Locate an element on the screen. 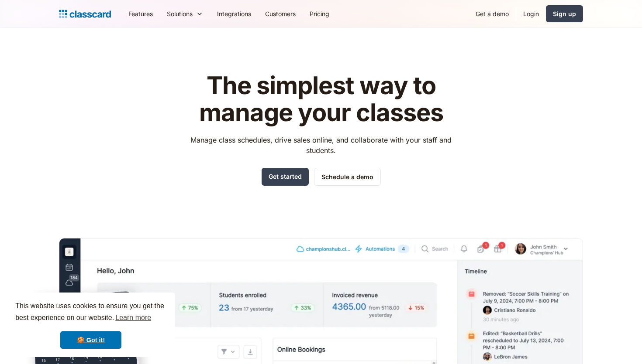 The width and height of the screenshot is (642, 364). a: Get started is located at coordinates (285, 177).